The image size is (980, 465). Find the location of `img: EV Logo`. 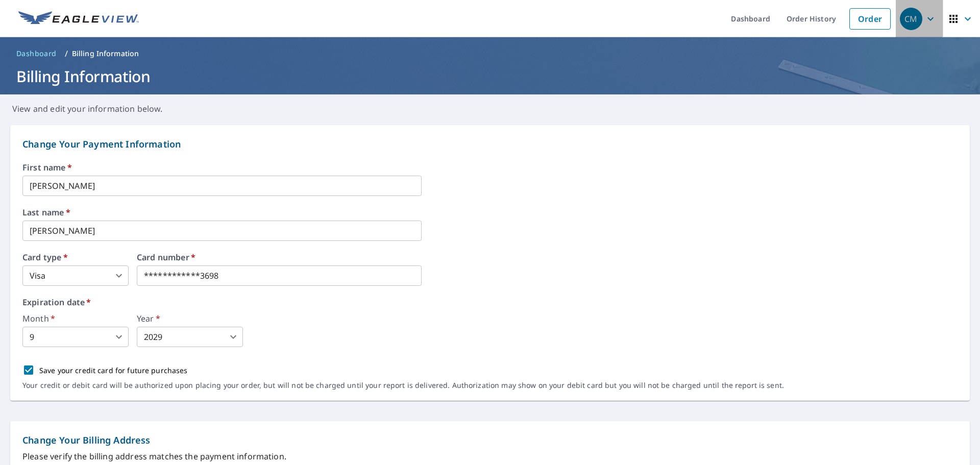

img: EV Logo is located at coordinates (78, 19).